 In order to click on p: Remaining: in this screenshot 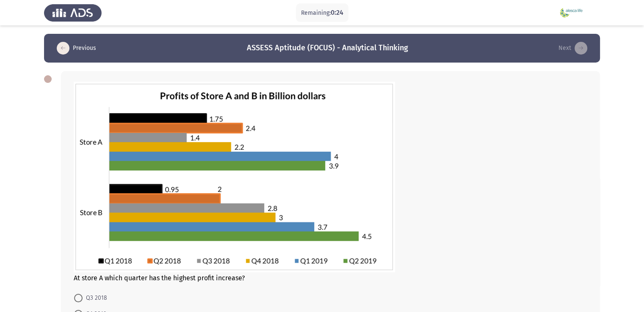, I will do `click(322, 13)`.